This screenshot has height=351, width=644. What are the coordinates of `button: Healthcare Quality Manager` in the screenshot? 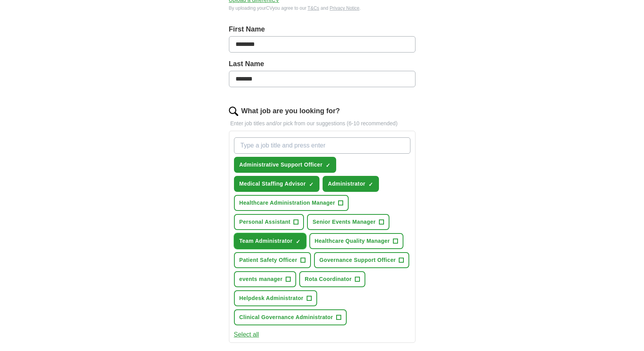 It's located at (356, 241).